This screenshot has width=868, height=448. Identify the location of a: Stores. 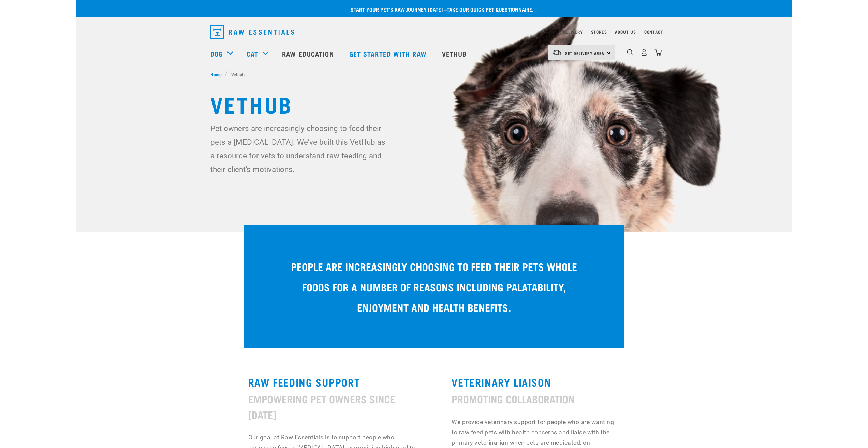
(599, 32).